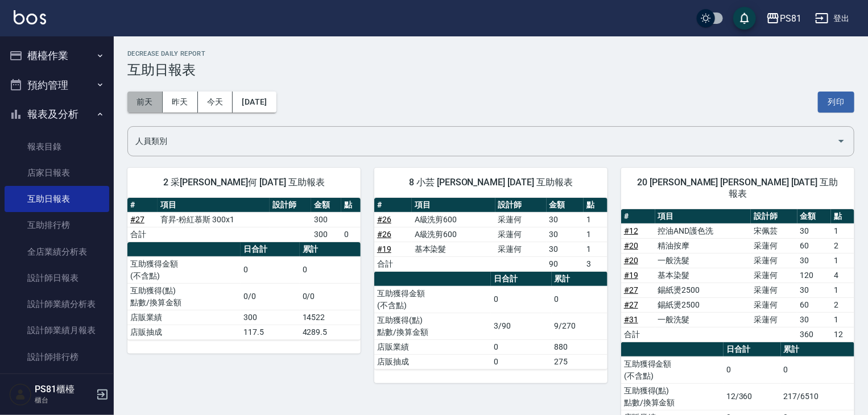 Image resolution: width=868 pixels, height=415 pixels. Describe the element at coordinates (433, 299) in the screenshot. I see `td: 互助獲得金額 (不含點)` at that location.